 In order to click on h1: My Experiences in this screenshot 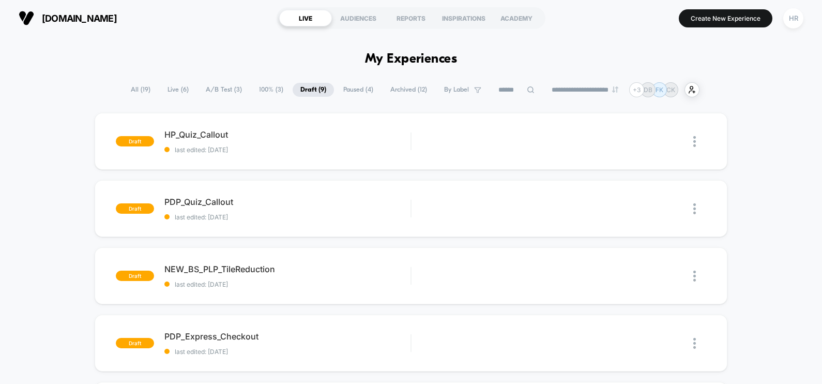, I will do `click(411, 59)`.